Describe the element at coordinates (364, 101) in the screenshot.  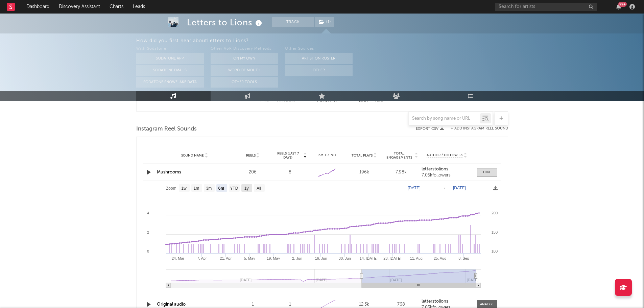
I see `button: Next` at that location.